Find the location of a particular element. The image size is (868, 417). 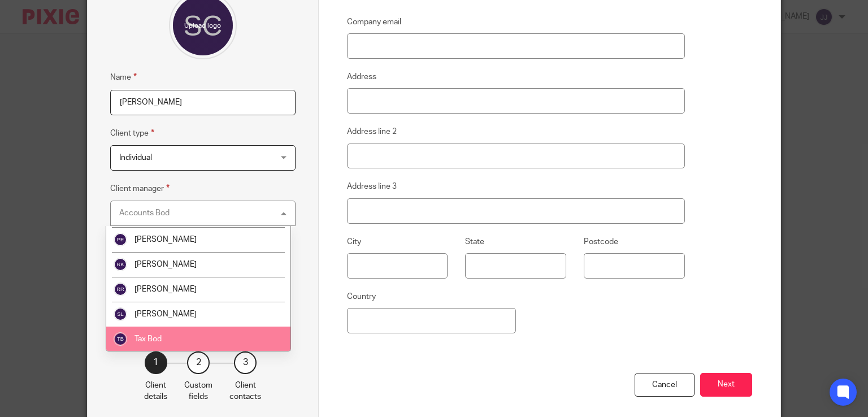

label: Client manager is located at coordinates (140, 188).